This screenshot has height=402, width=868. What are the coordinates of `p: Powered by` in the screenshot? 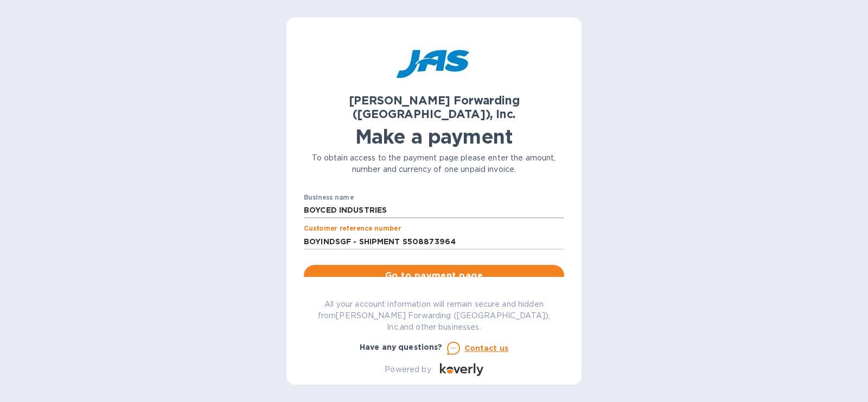 It's located at (407, 369).